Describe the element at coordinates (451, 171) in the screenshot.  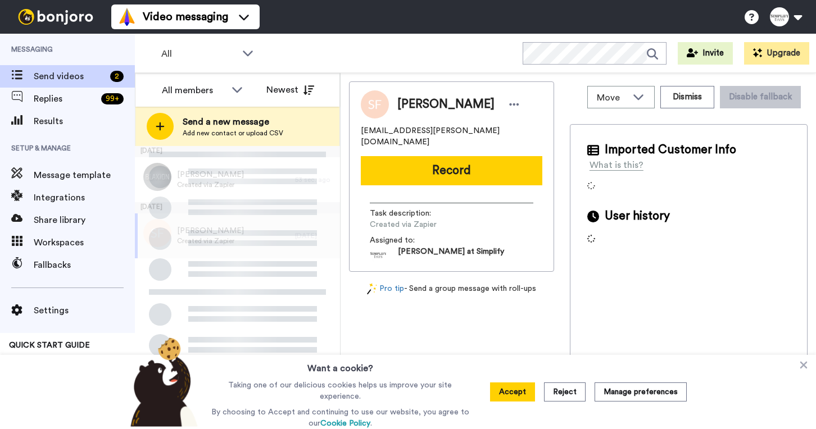
I see `button: Record` at that location.